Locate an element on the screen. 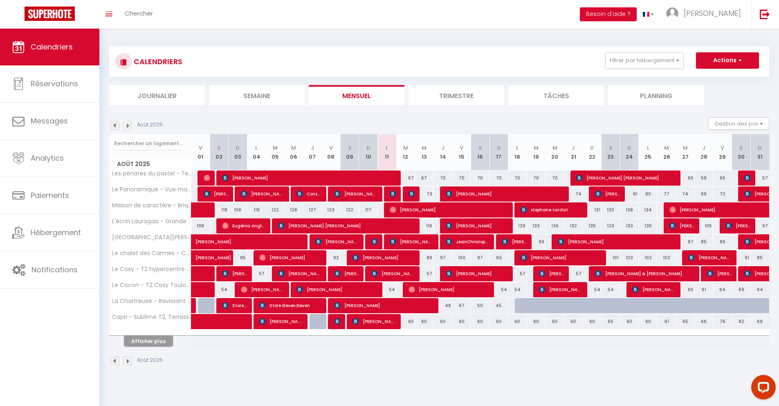 The image size is (779, 406). li: Trimestre is located at coordinates (456, 95).